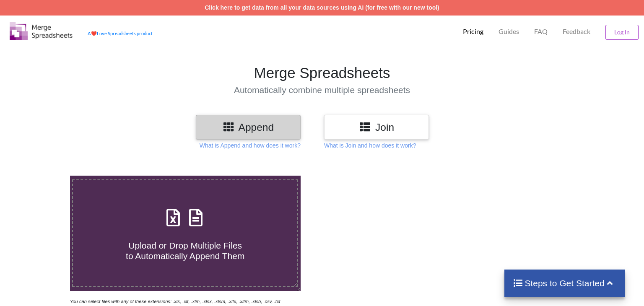  Describe the element at coordinates (376, 127) in the screenshot. I see `h3: Join` at that location.